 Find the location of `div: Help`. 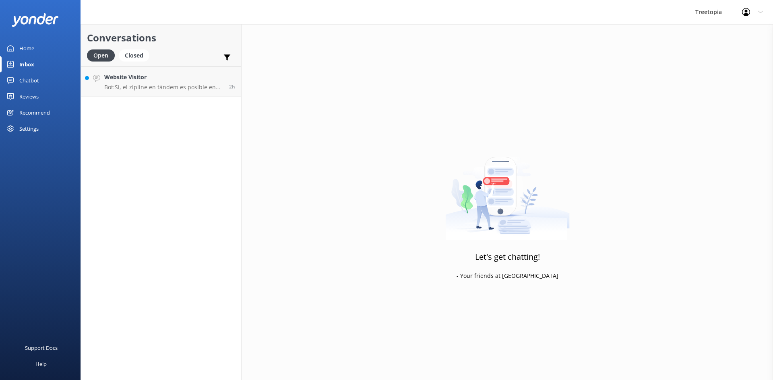

div: Help is located at coordinates (41, 364).